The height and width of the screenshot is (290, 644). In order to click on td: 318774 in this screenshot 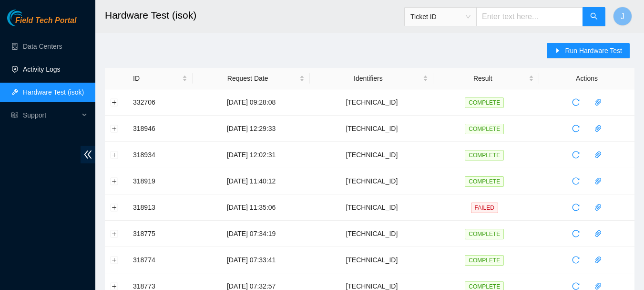, I will do `click(161, 259)`.